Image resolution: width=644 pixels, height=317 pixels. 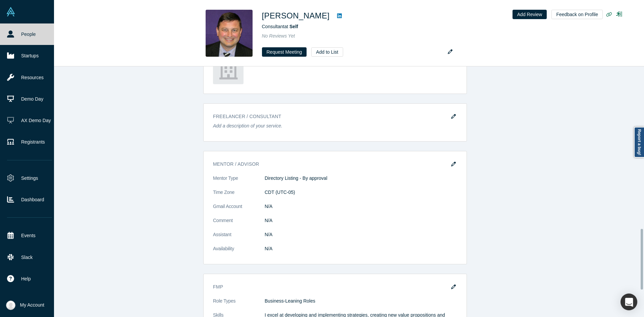 What do you see at coordinates (327, 52) in the screenshot?
I see `button: Add to List` at bounding box center [327, 52].